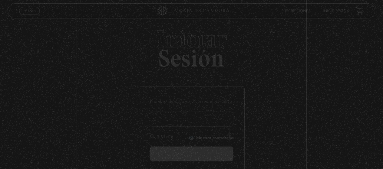 Image resolution: width=383 pixels, height=169 pixels. What do you see at coordinates (336, 11) in the screenshot?
I see `a: Inicie sesión` at bounding box center [336, 11].